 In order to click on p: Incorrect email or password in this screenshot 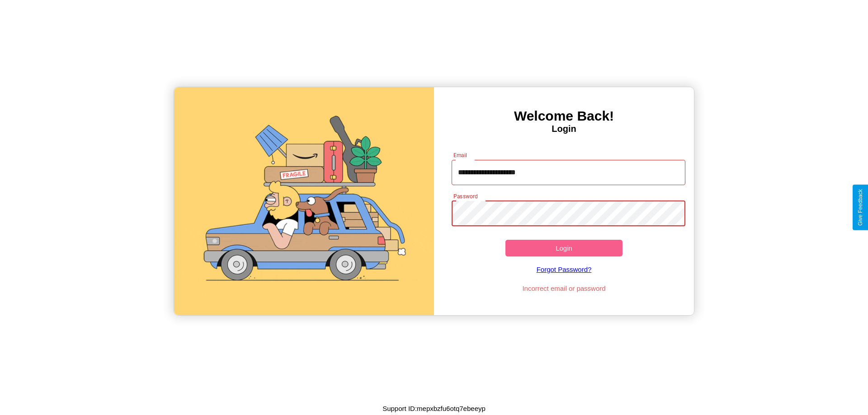, I will do `click(564, 288)`.